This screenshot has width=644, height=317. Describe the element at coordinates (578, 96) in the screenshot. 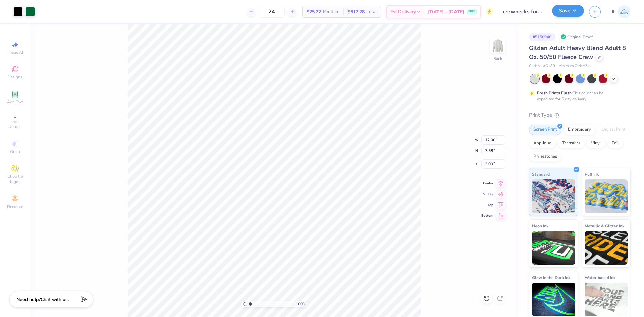

I see `div: This color can be expedited for 5 day delivery.` at that location.